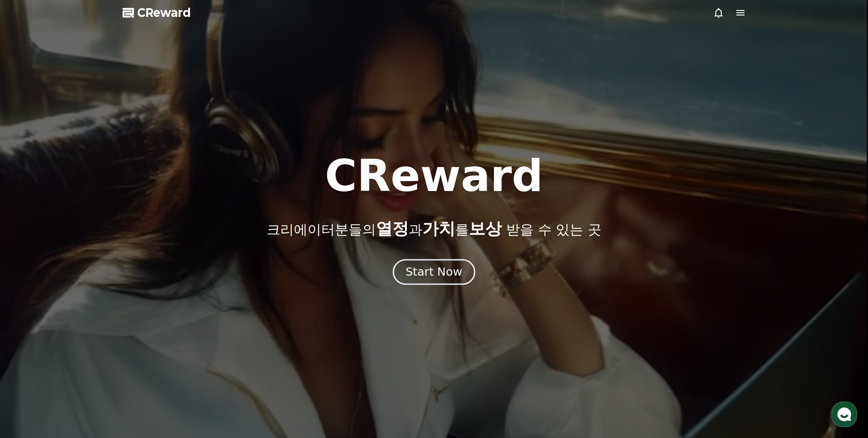 The width and height of the screenshot is (868, 438). I want to click on span: 설정, so click(146, 306).